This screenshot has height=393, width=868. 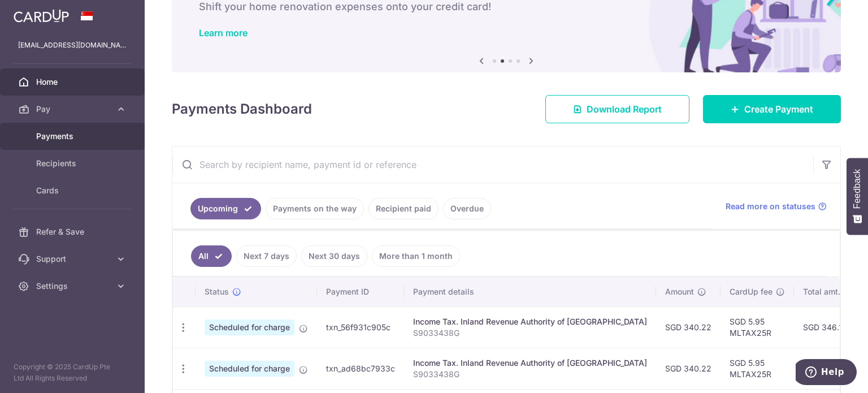 What do you see at coordinates (361, 291) in the screenshot?
I see `th: Payment ID` at bounding box center [361, 291].